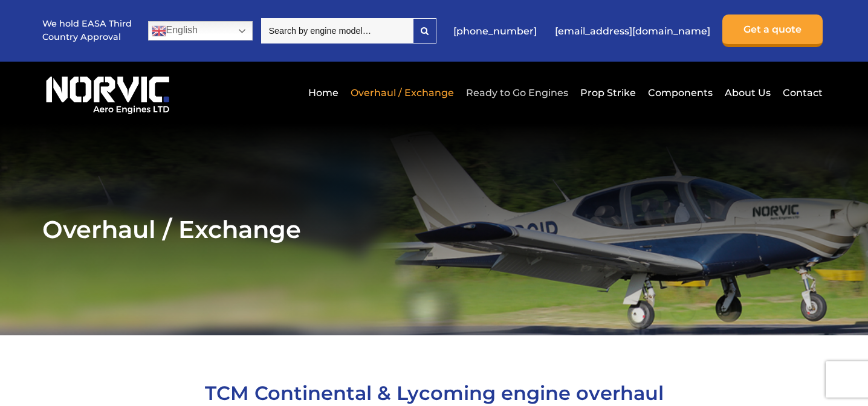 The image size is (868, 406). What do you see at coordinates (88, 30) in the screenshot?
I see `p: We hold EASA Third Country Approval` at bounding box center [88, 30].